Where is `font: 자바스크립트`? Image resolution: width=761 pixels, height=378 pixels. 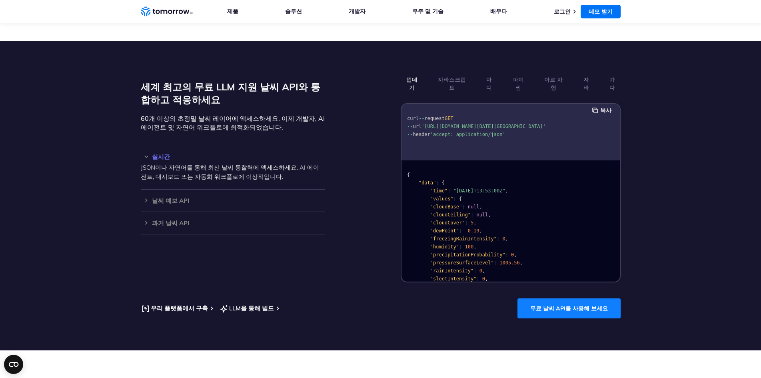
font: 자바스크립트 is located at coordinates (452, 84).